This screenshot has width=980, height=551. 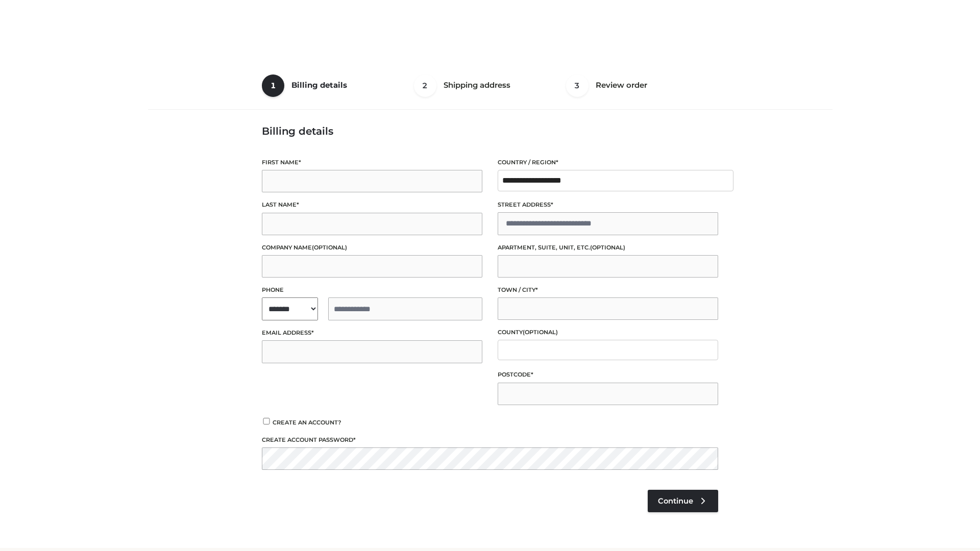 What do you see at coordinates (608, 374) in the screenshot?
I see `label: Postcode` at bounding box center [608, 374].